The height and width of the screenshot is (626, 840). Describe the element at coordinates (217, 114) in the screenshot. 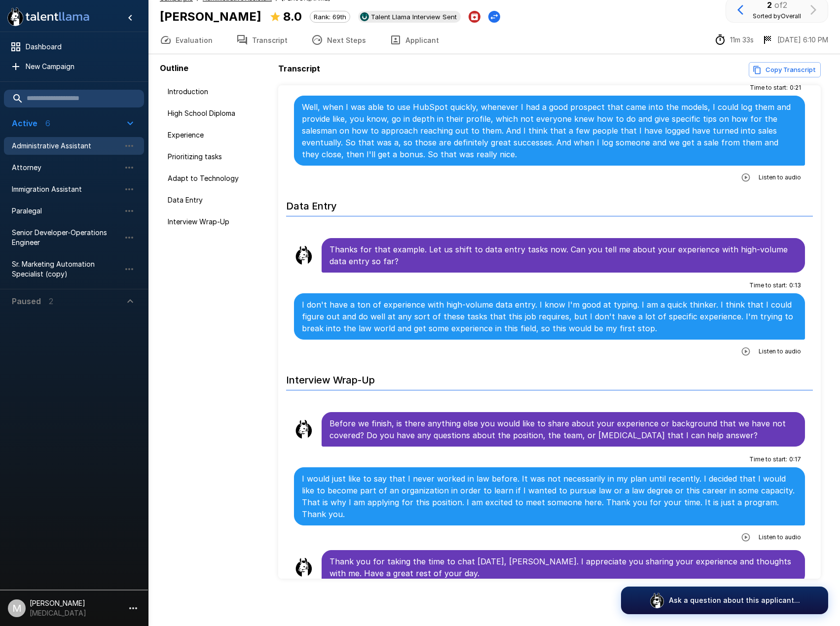

I see `div: High School Diploma` at that location.